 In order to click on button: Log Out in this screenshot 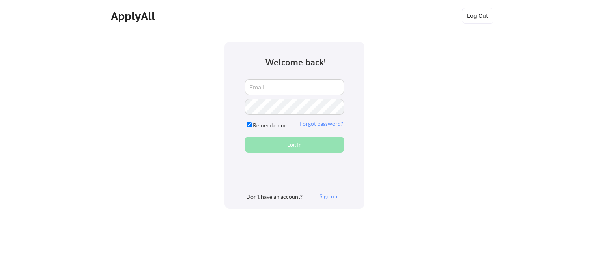, I will do `click(478, 16)`.